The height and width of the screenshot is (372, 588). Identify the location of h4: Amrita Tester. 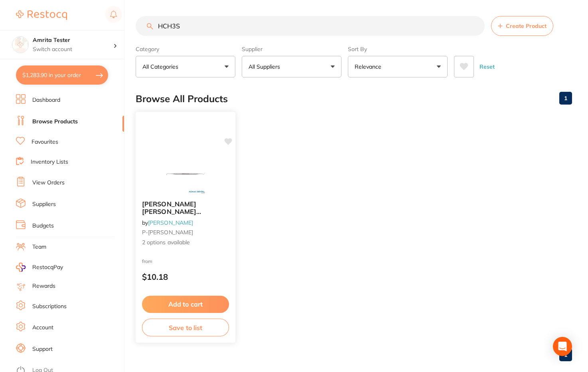
(73, 40).